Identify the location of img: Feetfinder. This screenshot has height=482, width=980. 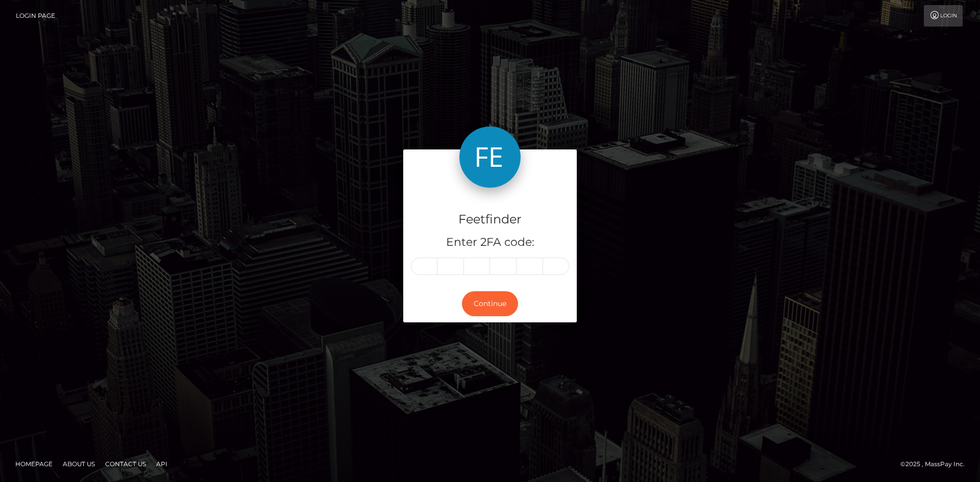
(490, 157).